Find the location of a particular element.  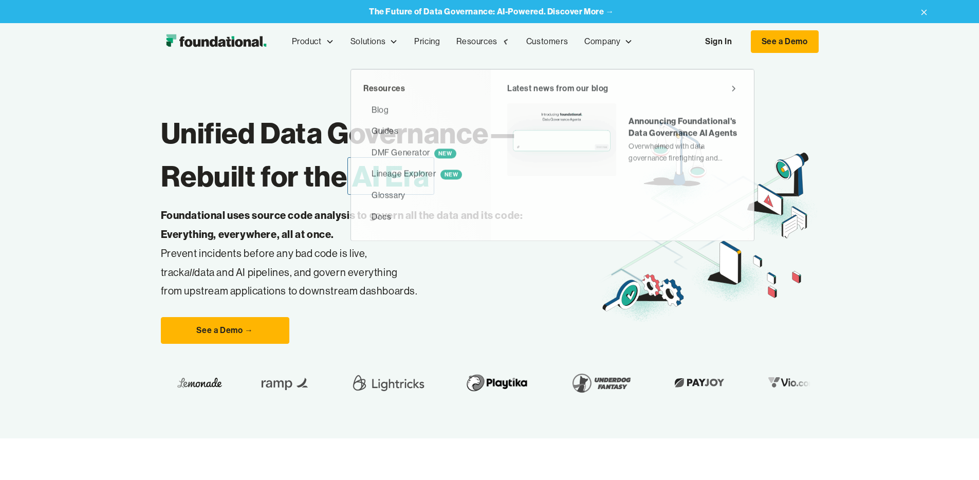

em: all is located at coordinates (190, 272).